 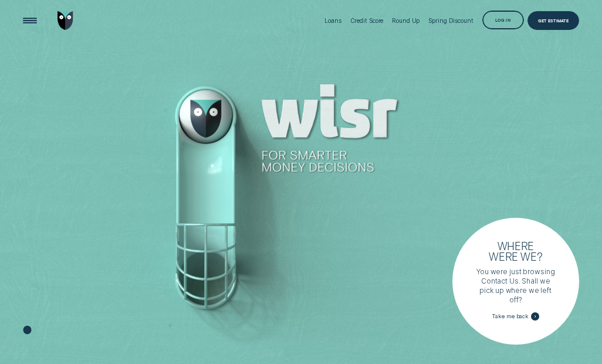 What do you see at coordinates (516, 285) in the screenshot?
I see `p: You were just browsing Contact Us. Shall we pick up where we left off?` at bounding box center [516, 285].